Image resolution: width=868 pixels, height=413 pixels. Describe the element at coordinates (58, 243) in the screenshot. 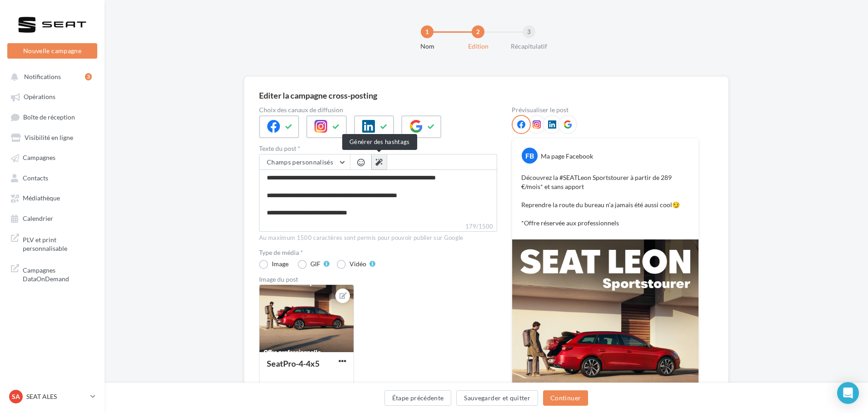

I see `span: PLV et print personnalisable` at that location.